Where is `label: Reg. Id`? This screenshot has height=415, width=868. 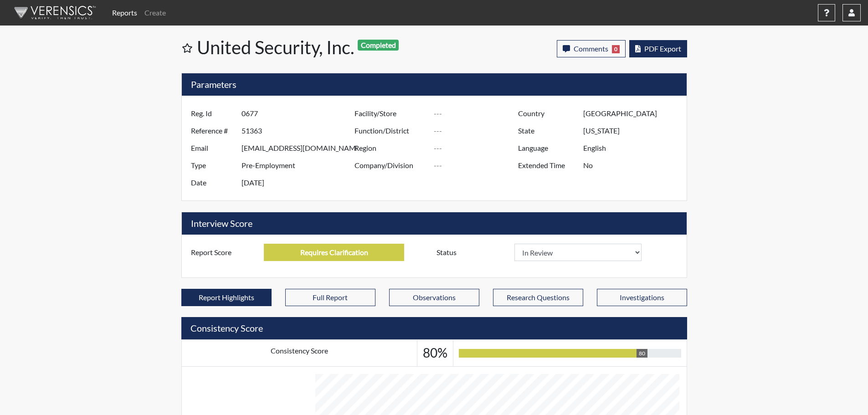
label: Reg. Id is located at coordinates (213, 113).